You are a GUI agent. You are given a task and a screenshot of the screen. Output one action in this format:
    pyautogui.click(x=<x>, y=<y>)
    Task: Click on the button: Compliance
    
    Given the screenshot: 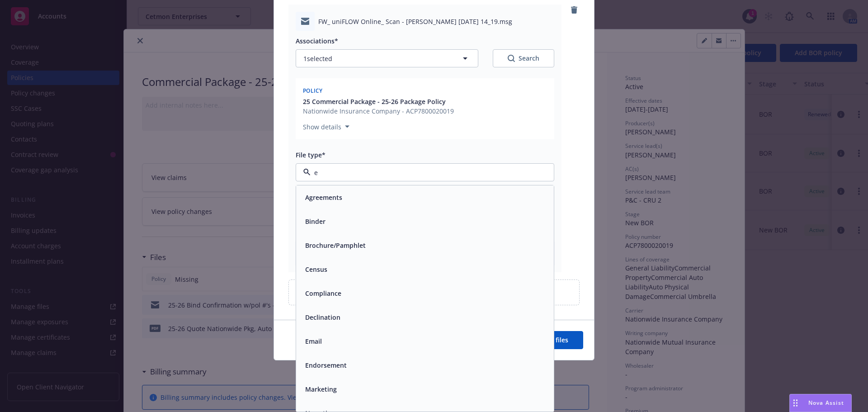 What is the action you would take?
    pyautogui.click(x=323, y=293)
    